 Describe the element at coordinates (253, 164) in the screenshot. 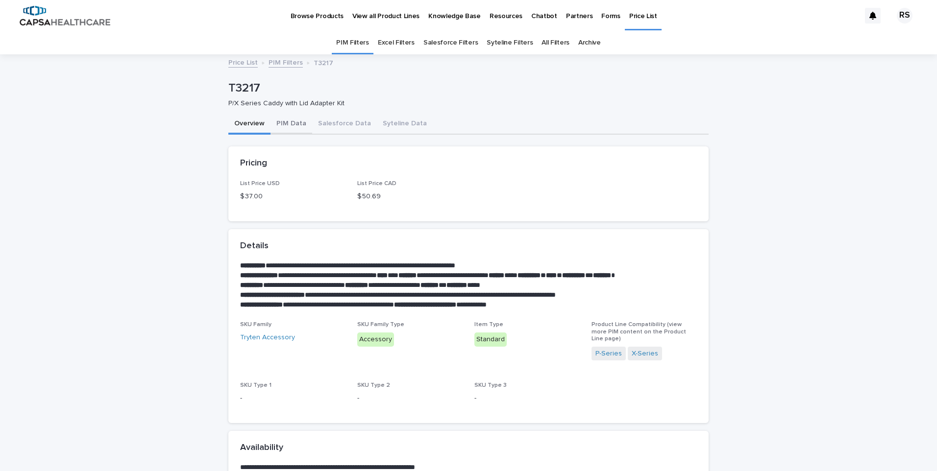

I see `h2: Pricing` at that location.